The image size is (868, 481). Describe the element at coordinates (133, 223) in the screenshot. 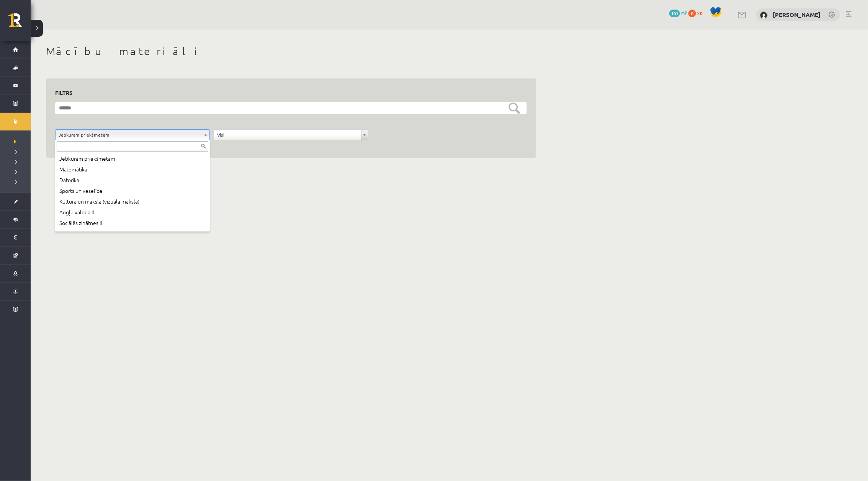

I see `div: Sociālās zinātnes II` at that location.